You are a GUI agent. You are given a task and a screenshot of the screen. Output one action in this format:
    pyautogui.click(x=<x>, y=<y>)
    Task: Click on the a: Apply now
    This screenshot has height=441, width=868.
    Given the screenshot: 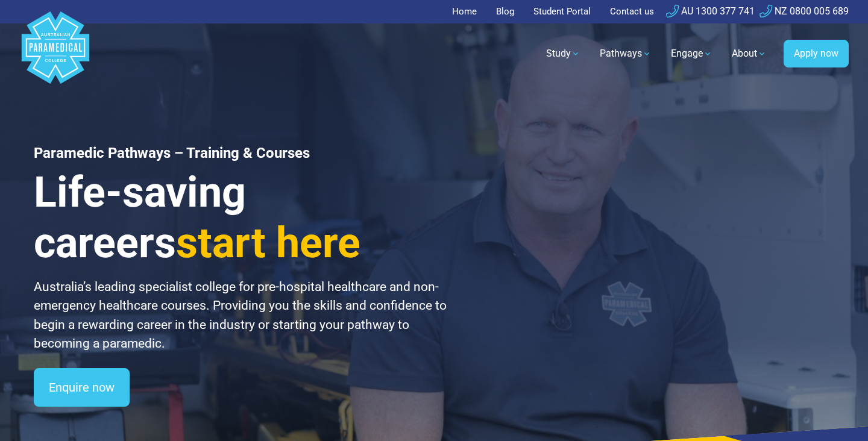 What is the action you would take?
    pyautogui.click(x=816, y=53)
    